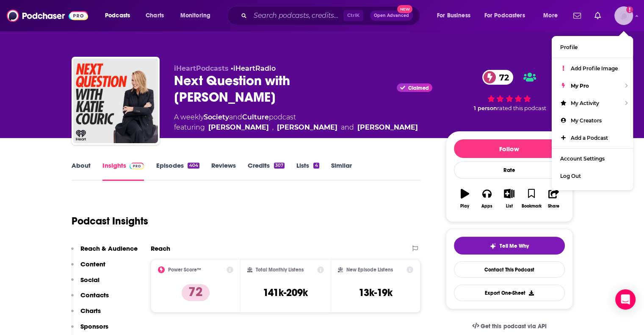  What do you see at coordinates (502, 77) in the screenshot?
I see `span: 72` at bounding box center [502, 77].